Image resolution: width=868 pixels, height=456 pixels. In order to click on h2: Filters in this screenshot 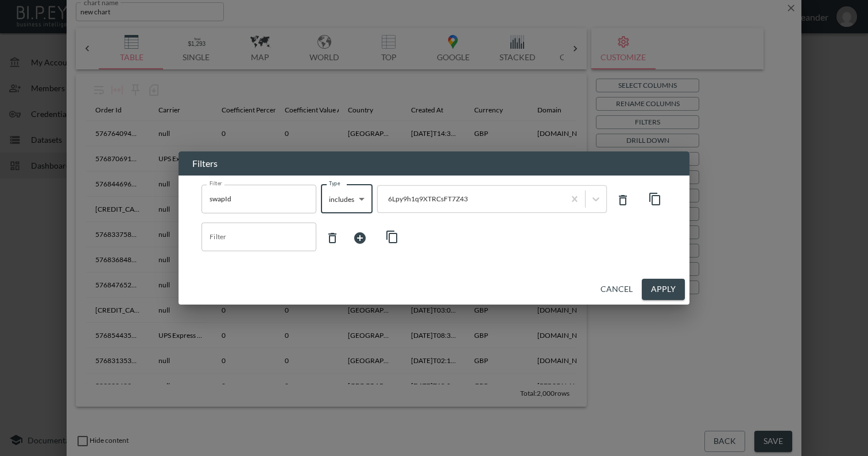, I will do `click(434, 163)`.